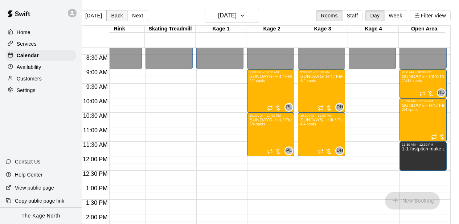 The height and width of the screenshot is (224, 459). Describe the element at coordinates (431, 16) in the screenshot. I see `button: Filter View` at that location.